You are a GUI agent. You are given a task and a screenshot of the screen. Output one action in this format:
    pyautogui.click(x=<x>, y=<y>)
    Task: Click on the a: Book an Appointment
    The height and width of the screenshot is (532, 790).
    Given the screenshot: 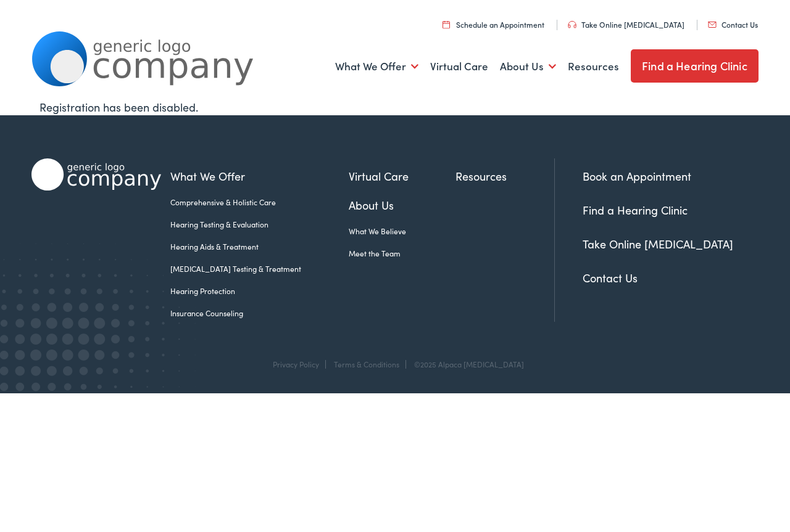 What is the action you would take?
    pyautogui.click(x=637, y=176)
    